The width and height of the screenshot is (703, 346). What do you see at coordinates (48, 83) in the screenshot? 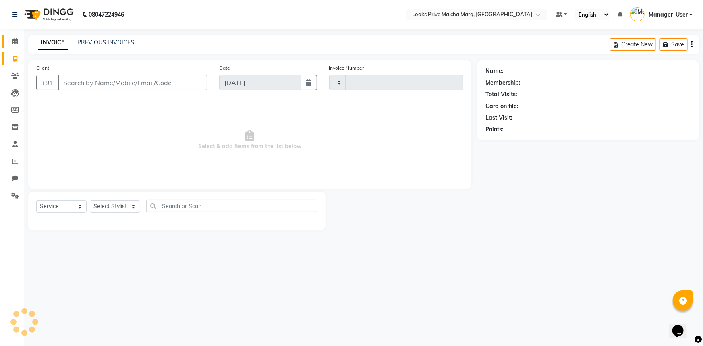
I see `button: +91` at bounding box center [48, 83].